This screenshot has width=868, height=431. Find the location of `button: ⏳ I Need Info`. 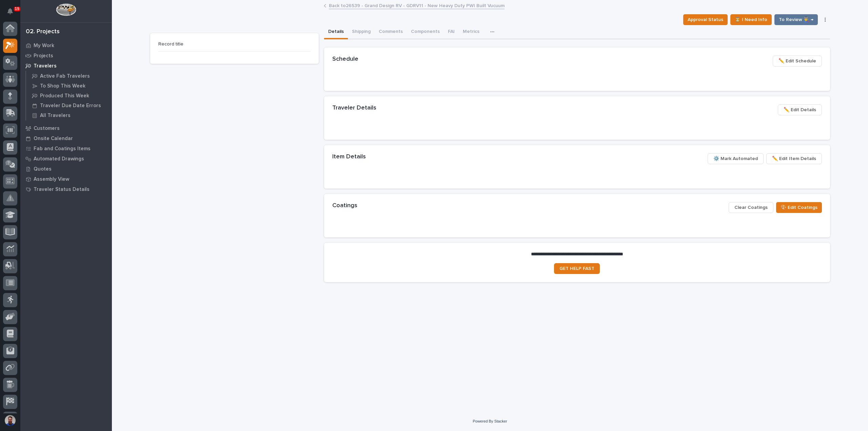

button: ⏳ I Need Info is located at coordinates (751, 20).